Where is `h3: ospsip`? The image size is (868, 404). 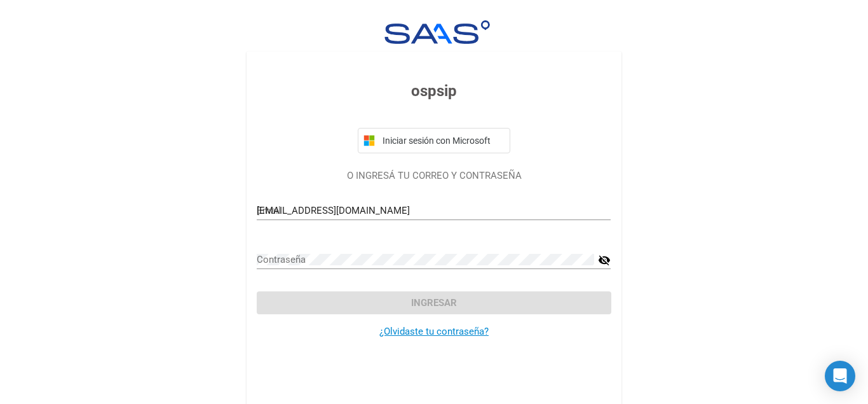 h3: ospsip is located at coordinates (433, 91).